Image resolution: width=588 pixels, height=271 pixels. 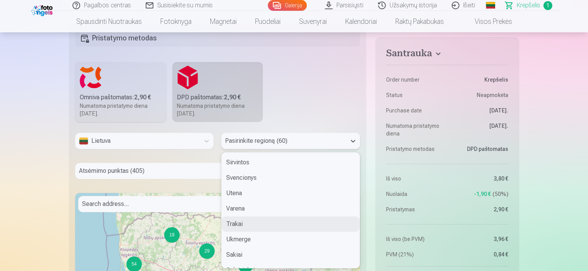 What do you see at coordinates (290, 209) in the screenshot?
I see `div: Varena` at bounding box center [290, 209].